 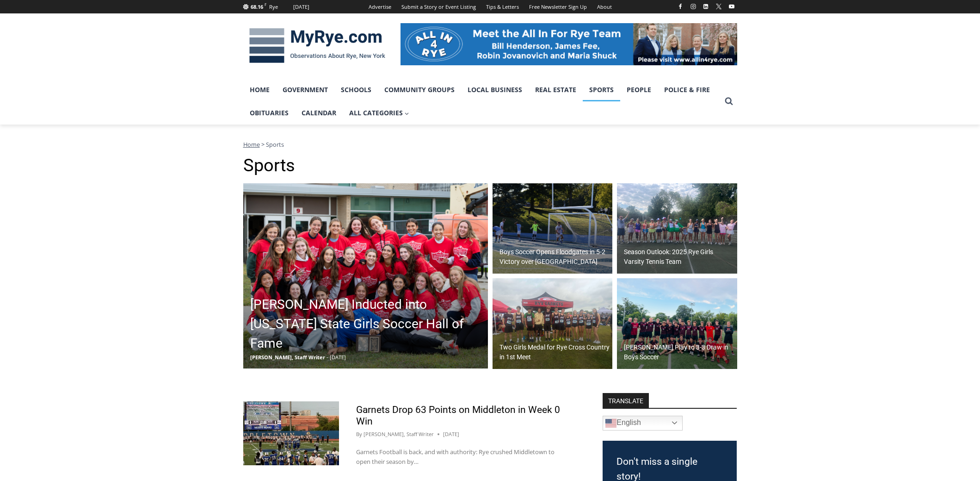 I want to click on img: (PHOTO: The Rye Girls Varsity Tennis team posing in their partnered costumes before our annual St..., so click(x=678, y=229).